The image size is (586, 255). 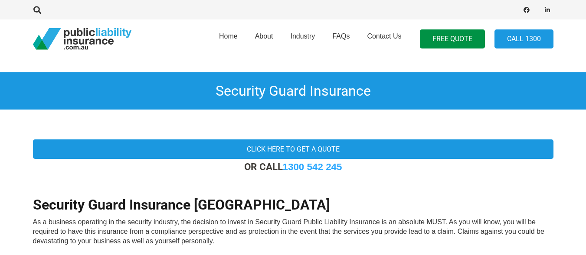 What do you see at coordinates (341, 39) in the screenshot?
I see `a: FAQs` at bounding box center [341, 39].